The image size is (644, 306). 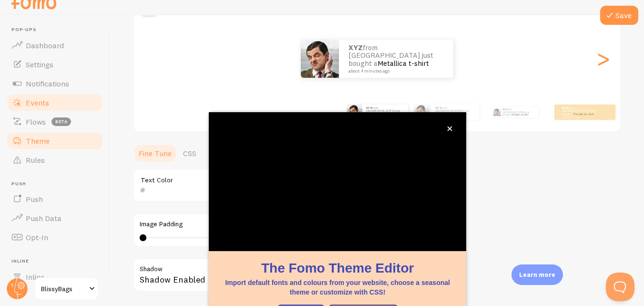 I want to click on a: Push Data, so click(x=55, y=218).